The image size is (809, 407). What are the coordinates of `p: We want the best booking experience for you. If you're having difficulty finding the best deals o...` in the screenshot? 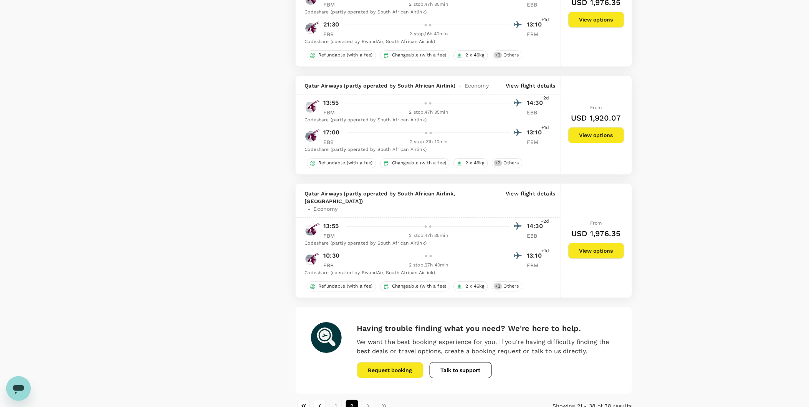 It's located at (487, 347).